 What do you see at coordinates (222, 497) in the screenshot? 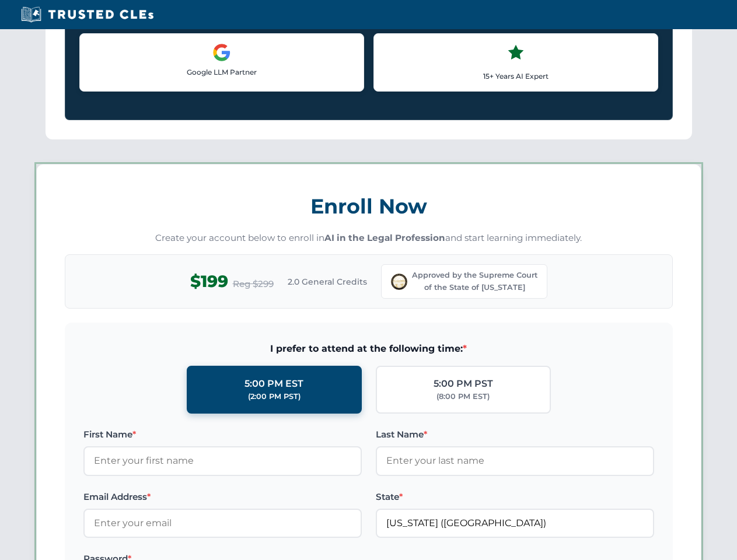
I see `label: Email Address` at bounding box center [222, 497].